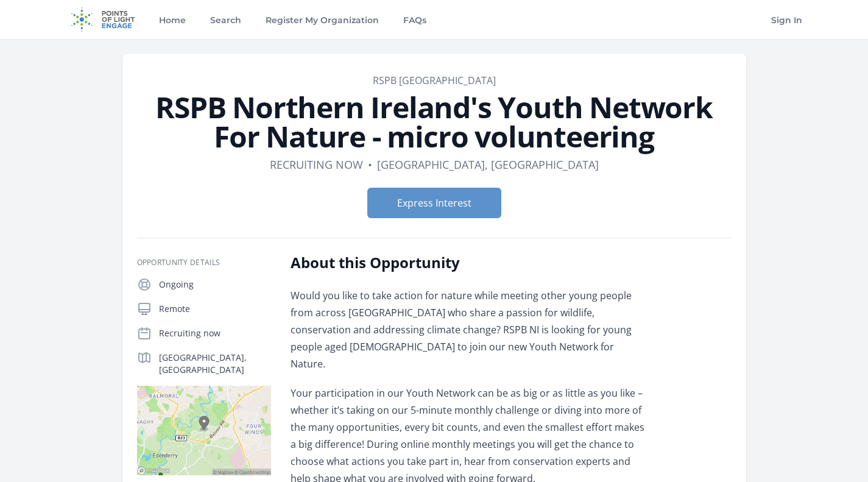 The width and height of the screenshot is (868, 482). What do you see at coordinates (215, 333) in the screenshot?
I see `p: Recruiting now` at bounding box center [215, 333].